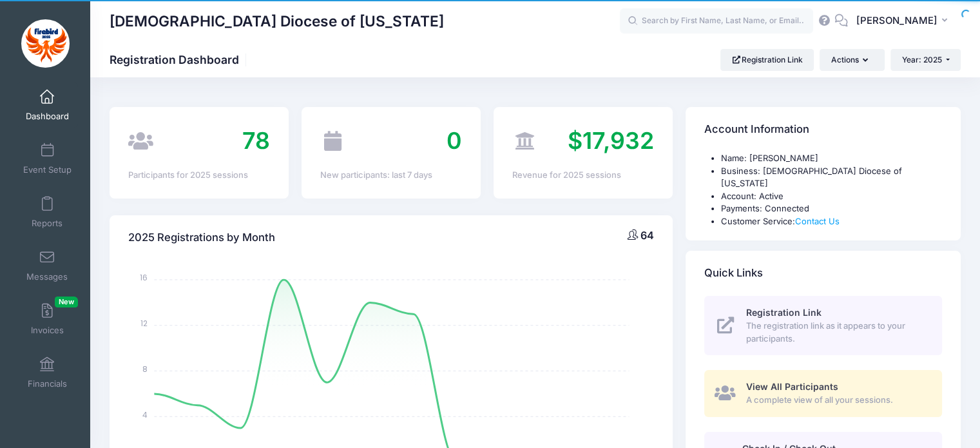 The image size is (980, 448). Describe the element at coordinates (836, 400) in the screenshot. I see `span: A complete view of all your sessions.` at that location.